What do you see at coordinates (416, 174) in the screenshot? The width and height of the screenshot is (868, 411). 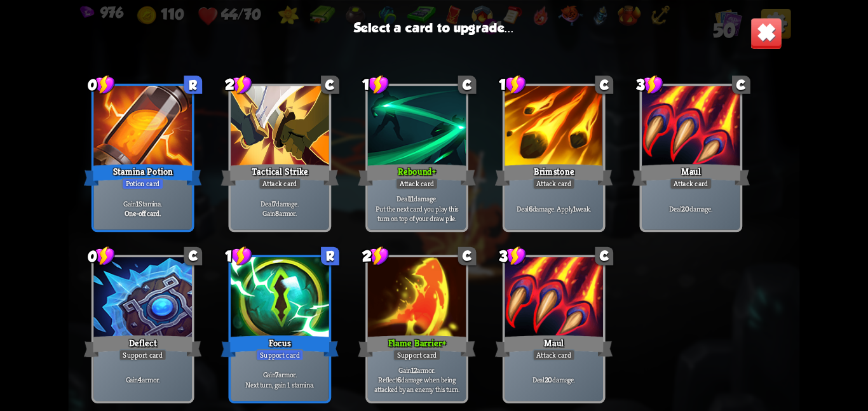 I see `div: Rebound+` at bounding box center [416, 174].